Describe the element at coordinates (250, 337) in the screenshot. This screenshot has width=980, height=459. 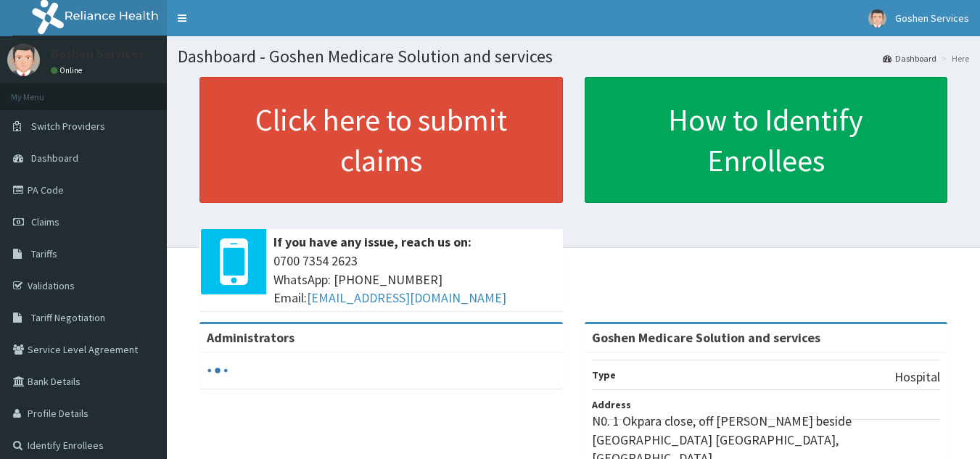
I see `b: Administrators` at that location.